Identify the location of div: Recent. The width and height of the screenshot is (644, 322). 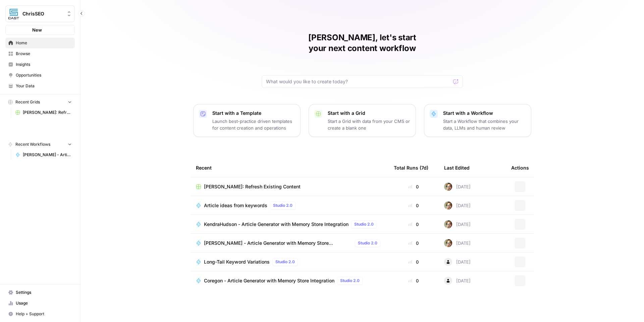
(289, 168).